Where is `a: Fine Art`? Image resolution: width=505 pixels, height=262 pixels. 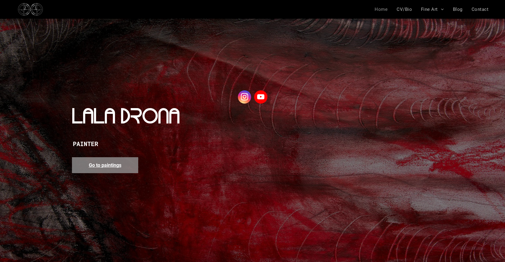
a: Fine Art is located at coordinates (433, 9).